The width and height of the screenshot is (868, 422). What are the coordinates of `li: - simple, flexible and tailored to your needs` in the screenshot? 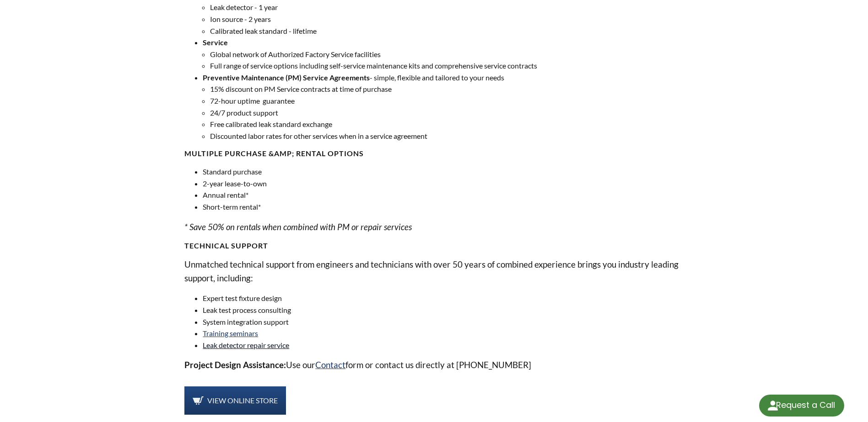 It's located at (443, 107).